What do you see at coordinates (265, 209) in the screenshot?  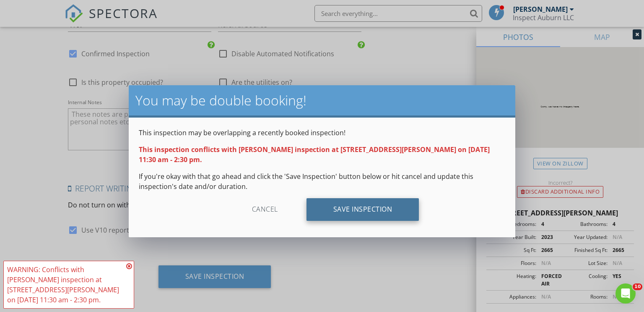 I see `div: Cancel` at bounding box center [265, 209].